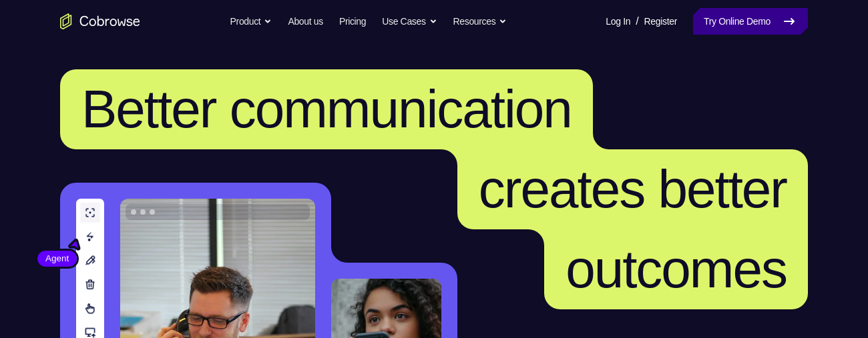  What do you see at coordinates (409, 22) in the screenshot?
I see `button: Use Cases` at bounding box center [409, 22].